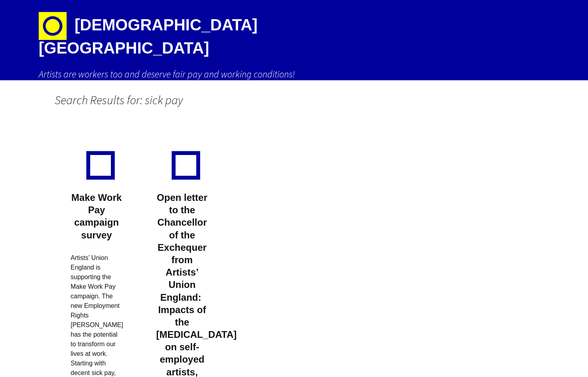  Describe the element at coordinates (294, 74) in the screenshot. I see `h2: Artists are workers too and deserve fair pay and working conditions!` at that location.